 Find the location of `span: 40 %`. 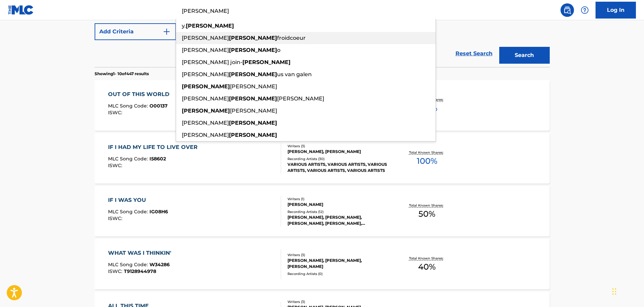

span: 40 % is located at coordinates (427, 267).